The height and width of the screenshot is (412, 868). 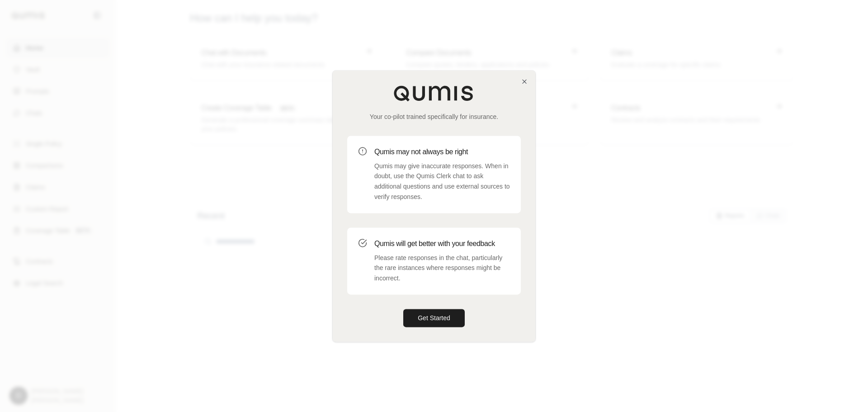 What do you see at coordinates (442, 268) in the screenshot?
I see `p: Please rate responses in the chat, particularly the rare instances where responses might be incor...` at bounding box center [442, 268].